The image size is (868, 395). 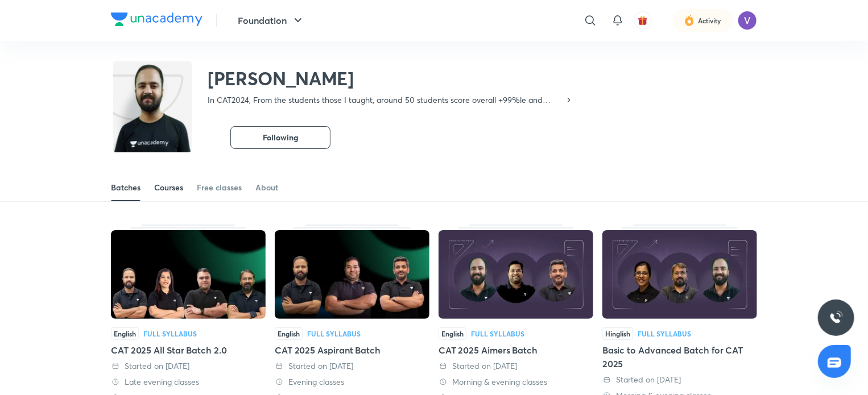 What do you see at coordinates (219, 188) in the screenshot?
I see `div: Free classes` at bounding box center [219, 188].